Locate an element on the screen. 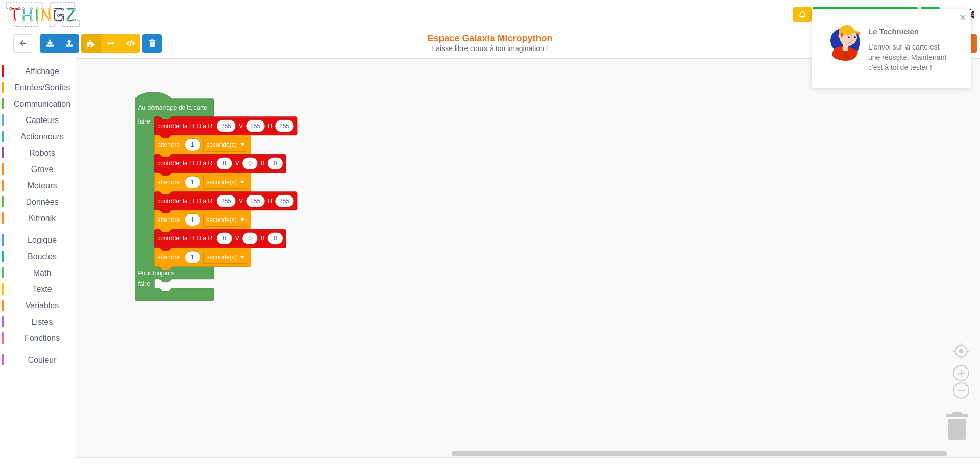 The image size is (980, 465). img: thingz_logo.png is located at coordinates (43, 14).